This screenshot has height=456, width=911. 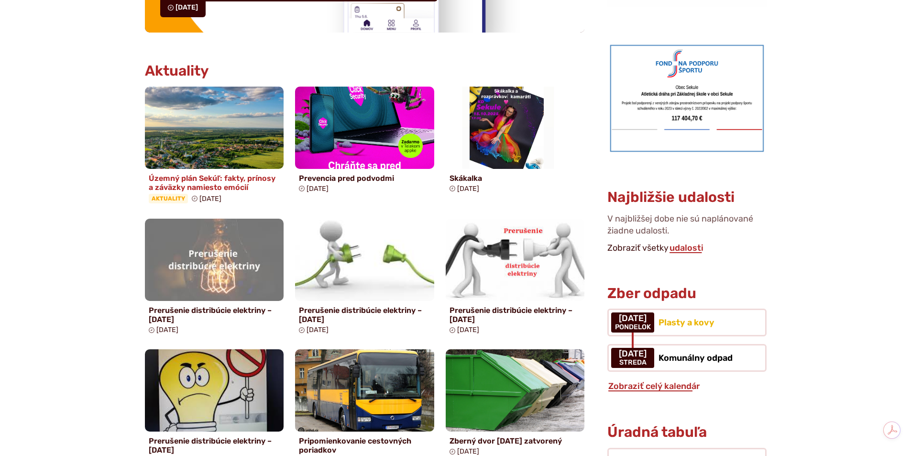 What do you see at coordinates (687, 293) in the screenshot?
I see `h3: Zber odpadu` at bounding box center [687, 293].